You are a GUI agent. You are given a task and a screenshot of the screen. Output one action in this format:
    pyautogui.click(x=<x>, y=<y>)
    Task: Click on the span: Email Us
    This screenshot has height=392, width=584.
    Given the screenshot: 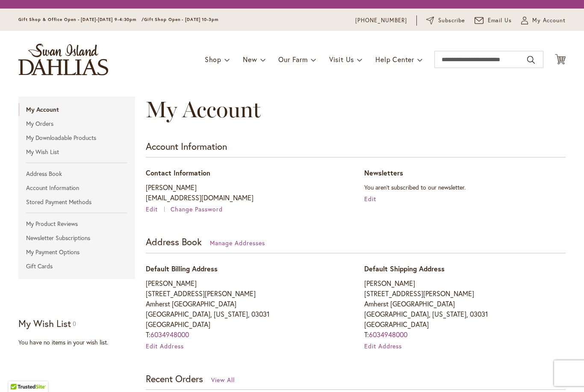 What is the action you would take?
    pyautogui.click(x=500, y=20)
    